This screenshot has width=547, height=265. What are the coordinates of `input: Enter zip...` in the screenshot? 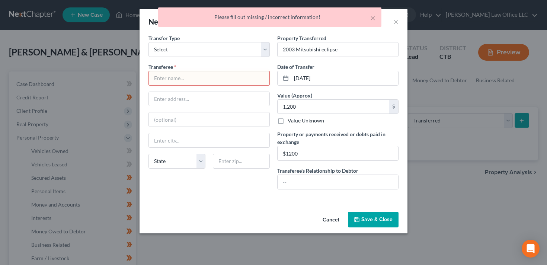 It's located at (241, 161).